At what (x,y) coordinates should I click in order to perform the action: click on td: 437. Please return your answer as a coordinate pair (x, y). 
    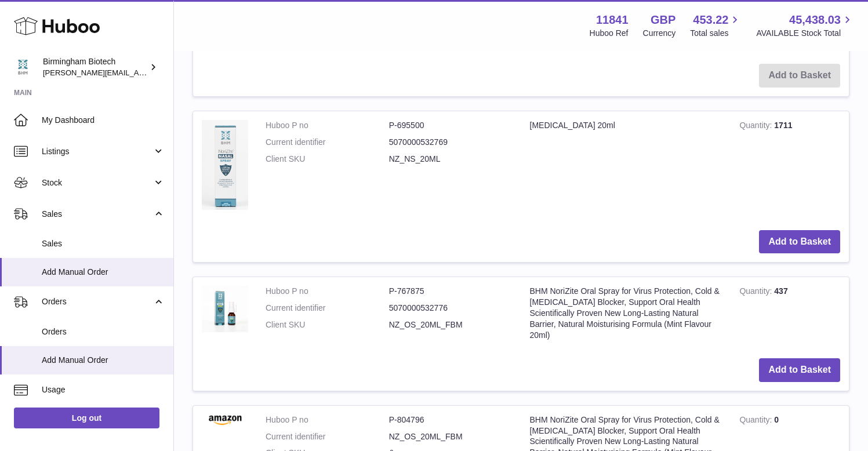
    Looking at the image, I should click on (790, 313).